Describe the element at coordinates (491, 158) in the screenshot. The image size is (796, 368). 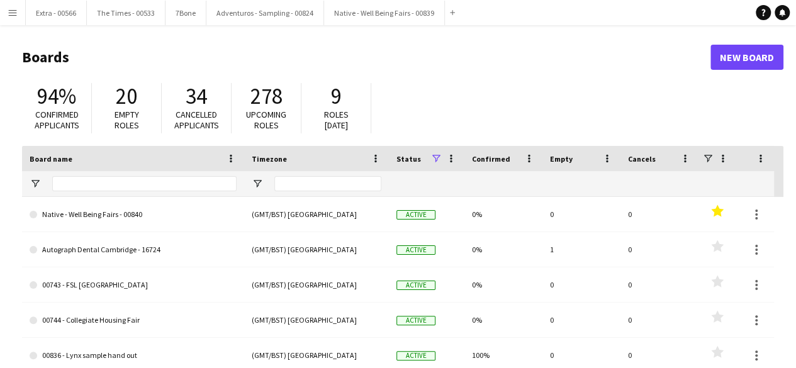
I see `span: Confirmed` at that location.